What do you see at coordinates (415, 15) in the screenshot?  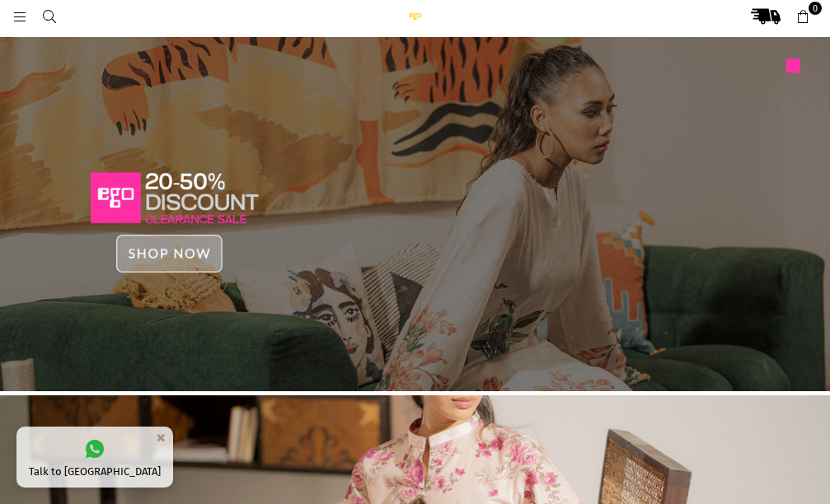 I see `img: Ego` at bounding box center [415, 15].